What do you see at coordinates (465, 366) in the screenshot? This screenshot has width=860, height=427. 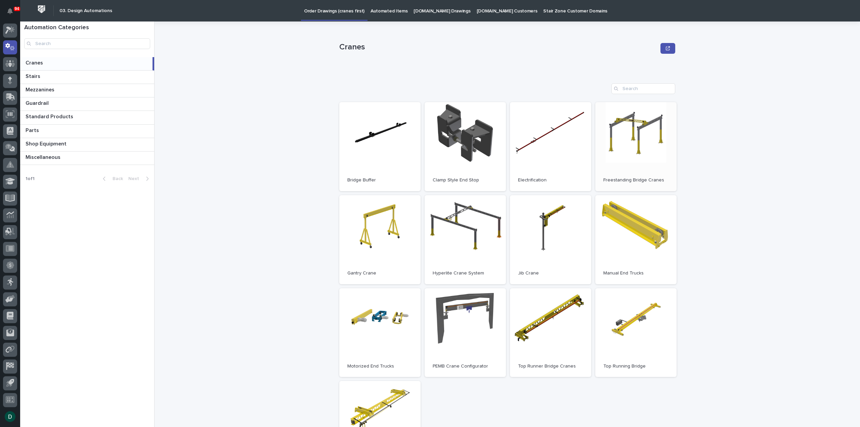 I see `p: PEMB Crane Configurator` at bounding box center [465, 366].